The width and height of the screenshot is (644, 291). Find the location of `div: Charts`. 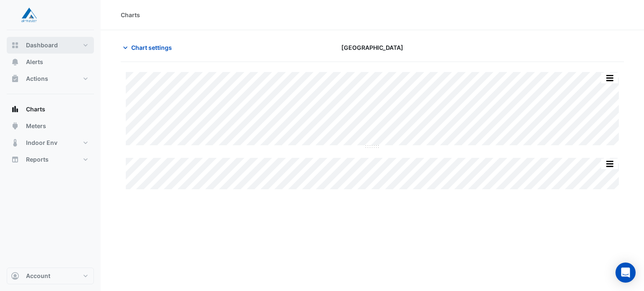

div: Charts is located at coordinates (130, 14).